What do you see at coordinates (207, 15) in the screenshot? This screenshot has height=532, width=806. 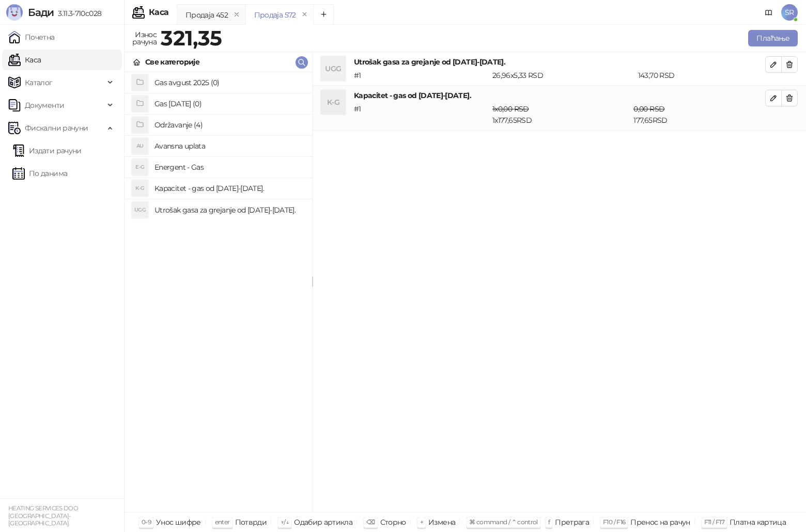 I see `div: Продаја 452` at bounding box center [207, 15].